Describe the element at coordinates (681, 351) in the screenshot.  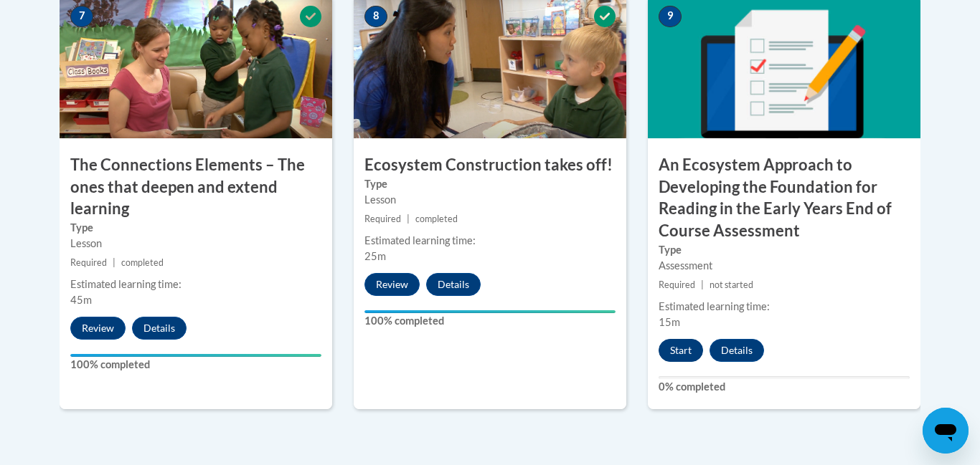
I see `button: Start` at that location.